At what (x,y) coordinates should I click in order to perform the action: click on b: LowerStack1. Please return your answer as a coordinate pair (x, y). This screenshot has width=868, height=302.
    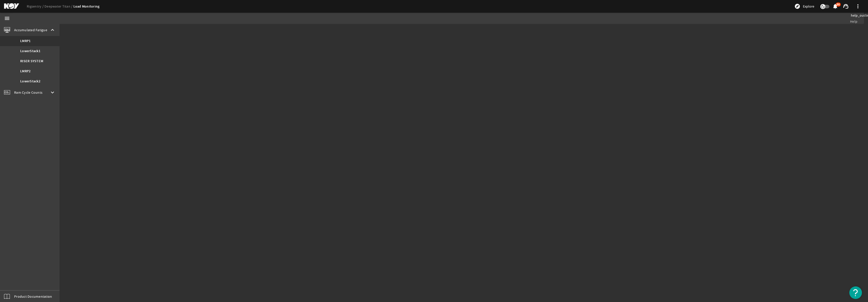
    Looking at the image, I should click on (30, 51).